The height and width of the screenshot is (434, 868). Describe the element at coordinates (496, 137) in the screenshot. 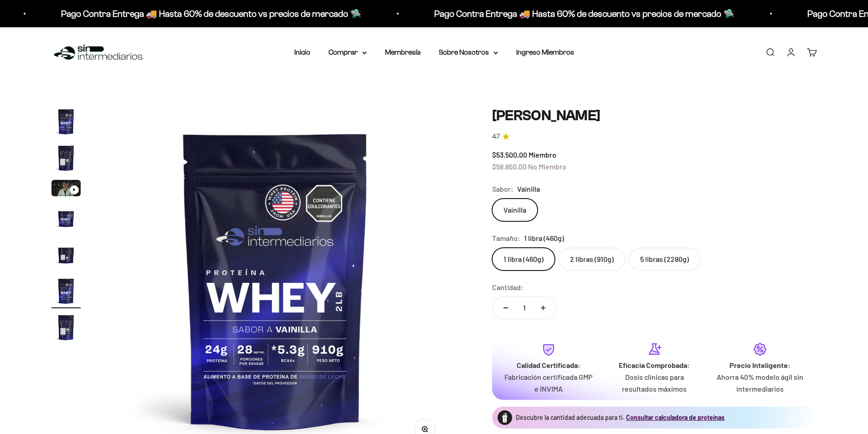

I see `span: 4.7` at that location.